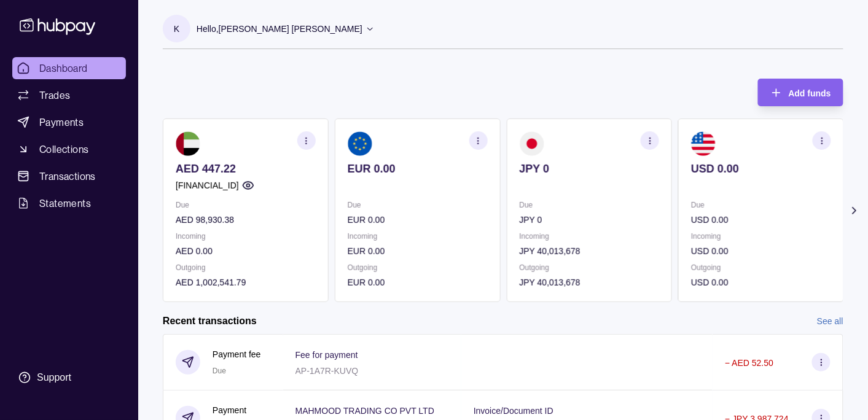  I want to click on span: Add funds, so click(809, 93).